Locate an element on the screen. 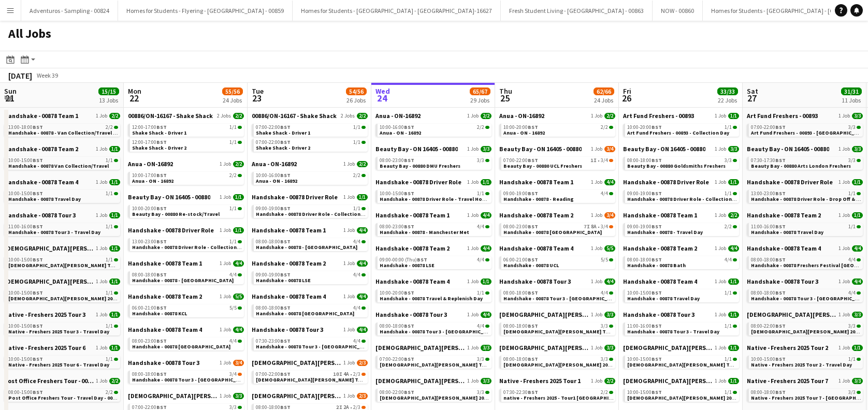 Image resolution: width=868 pixels, height=410 pixels. span: Shake Shack - Driver 1 is located at coordinates (283, 133).